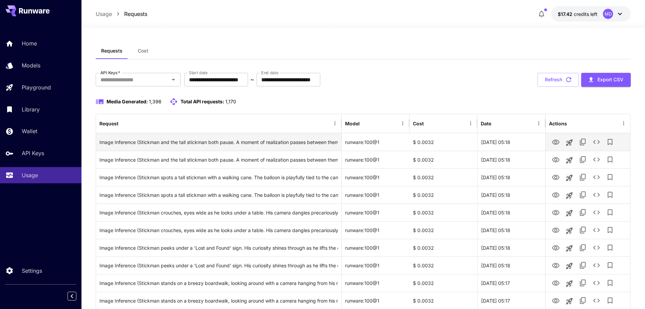 Image resolution: width=645 pixels, height=309 pixels. What do you see at coordinates (109, 123) in the screenshot?
I see `div: Request` at bounding box center [109, 123].